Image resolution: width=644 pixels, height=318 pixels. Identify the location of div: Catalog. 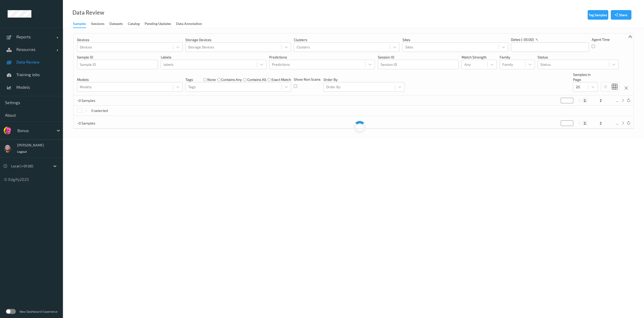
(134, 24).